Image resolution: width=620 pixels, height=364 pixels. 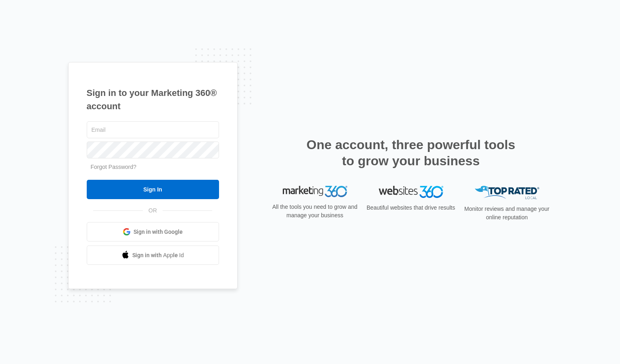 What do you see at coordinates (315, 211) in the screenshot?
I see `p: All the tools you need to grow and manage your business` at bounding box center [315, 211].